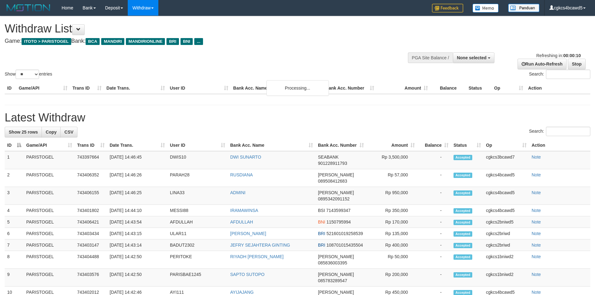 This screenshot has width=595, height=295. I want to click on td: MESSI88, so click(197, 210).